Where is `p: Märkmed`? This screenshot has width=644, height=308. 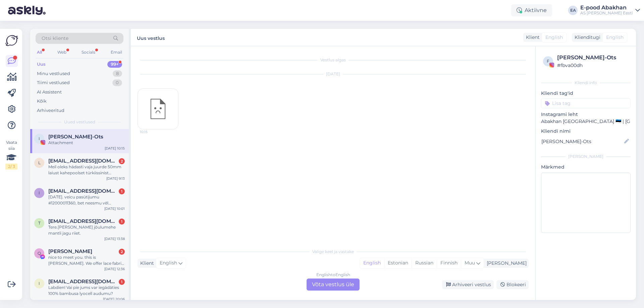 p: Märkmed is located at coordinates (586, 167).